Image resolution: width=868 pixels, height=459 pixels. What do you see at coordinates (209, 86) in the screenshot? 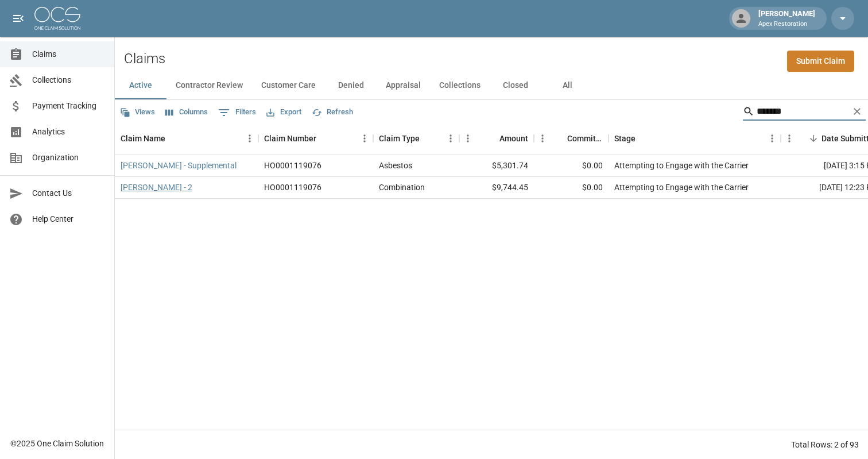
I see `button: Contractor Review` at bounding box center [209, 86].